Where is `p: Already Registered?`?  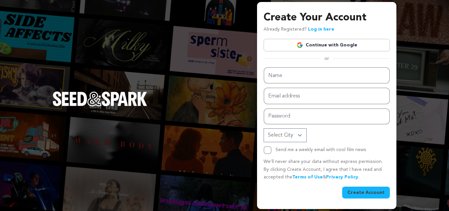
p: Already Registered? is located at coordinates (299, 30).